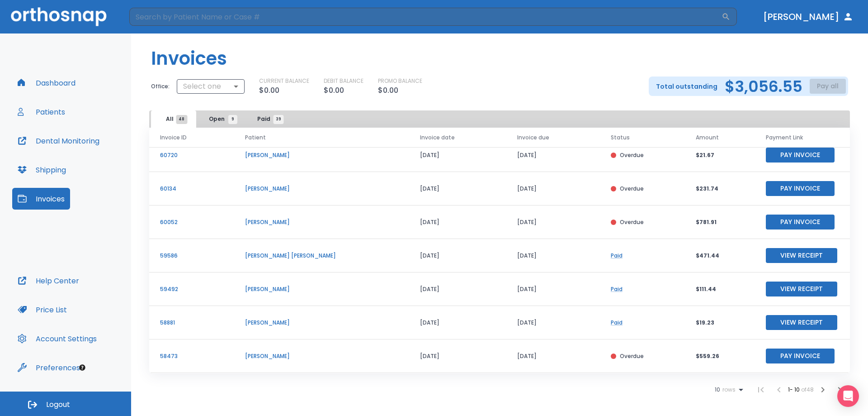 The height and width of the screenshot is (416, 868). Describe the element at coordinates (47, 83) in the screenshot. I see `a: Dashboard` at that location.